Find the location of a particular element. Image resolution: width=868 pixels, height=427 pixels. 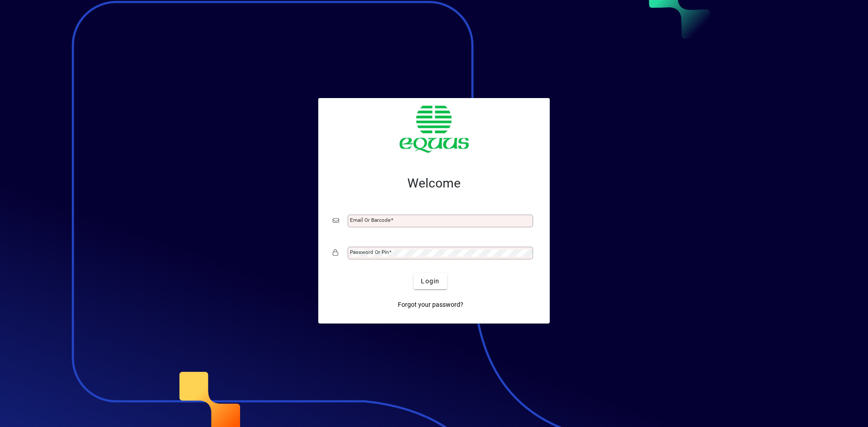

mat-label: Email or Barcode is located at coordinates (370, 220).